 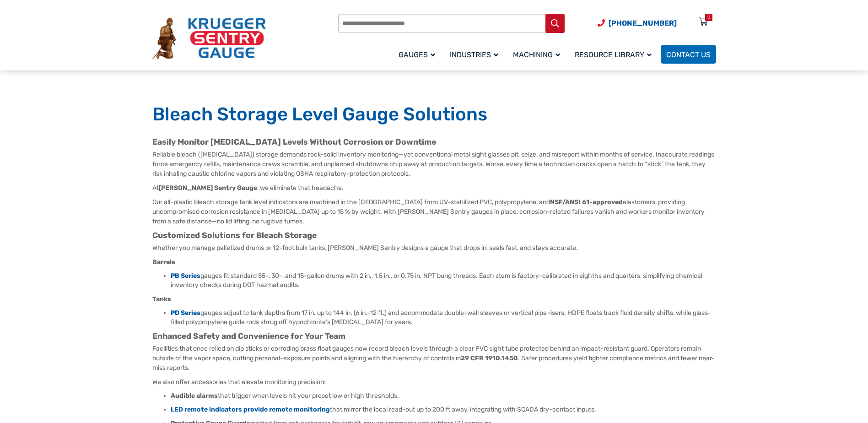 What do you see at coordinates (234, 235) in the screenshot?
I see `b: Customized Solutions for Bleach Storage` at bounding box center [234, 235].